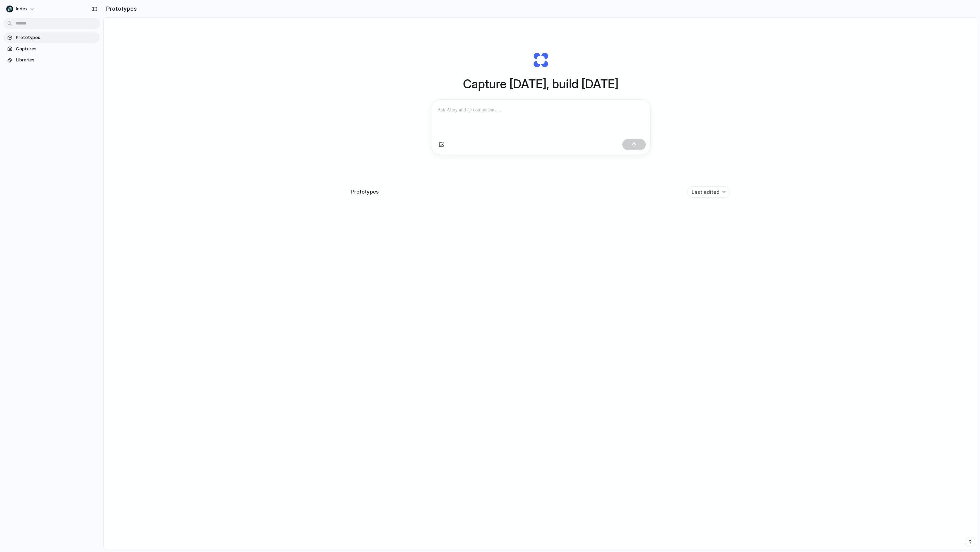 The width and height of the screenshot is (980, 552). Describe the element at coordinates (51, 37) in the screenshot. I see `a: Prototypes` at that location.